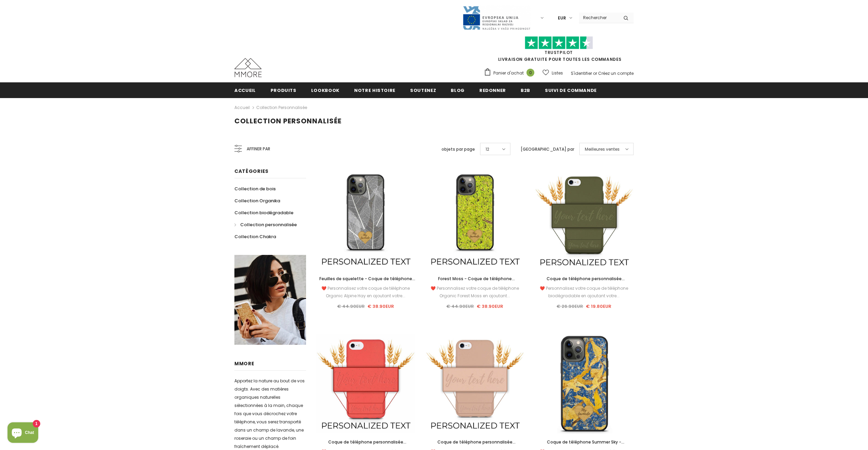  Describe the element at coordinates (559, 52) in the screenshot. I see `a: TrustPilot` at that location.